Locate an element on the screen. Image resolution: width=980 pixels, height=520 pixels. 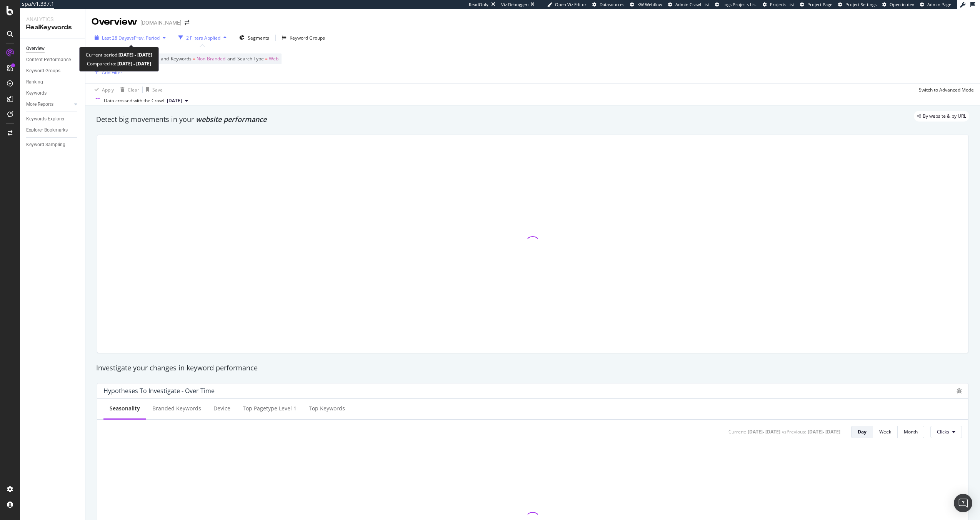
div: Explorer Bookmarks is located at coordinates (47, 130).